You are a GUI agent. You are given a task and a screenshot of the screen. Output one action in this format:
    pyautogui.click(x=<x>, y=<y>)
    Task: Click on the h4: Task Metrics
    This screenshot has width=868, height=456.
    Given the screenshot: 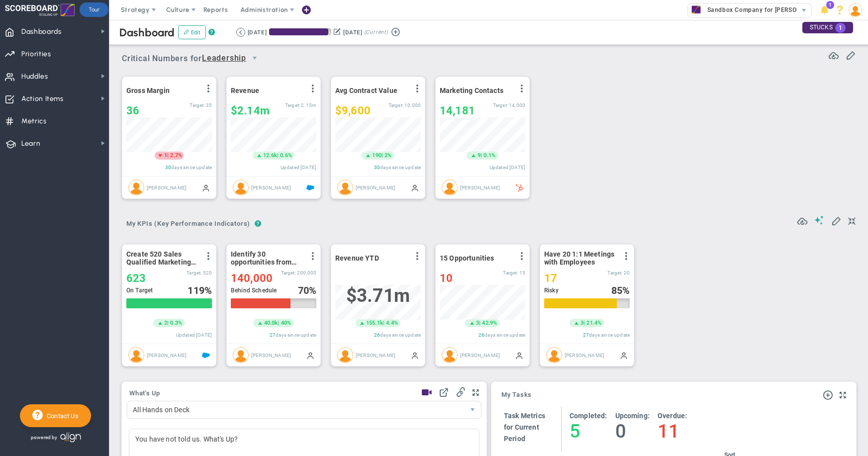 What is the action you would take?
    pyautogui.click(x=524, y=416)
    